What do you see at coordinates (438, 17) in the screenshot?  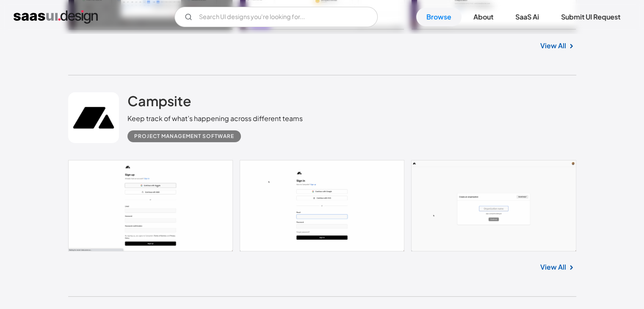 I see `a: Browse` at bounding box center [438, 17].